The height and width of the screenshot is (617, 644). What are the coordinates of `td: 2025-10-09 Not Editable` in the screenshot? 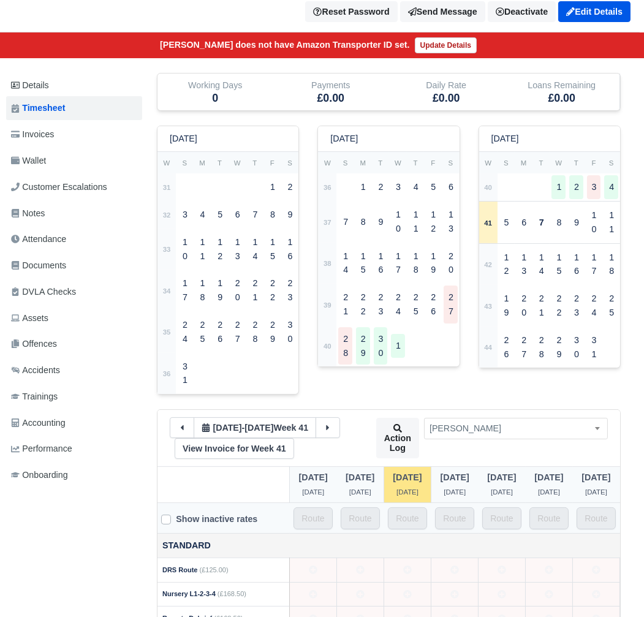 It's located at (502, 595).